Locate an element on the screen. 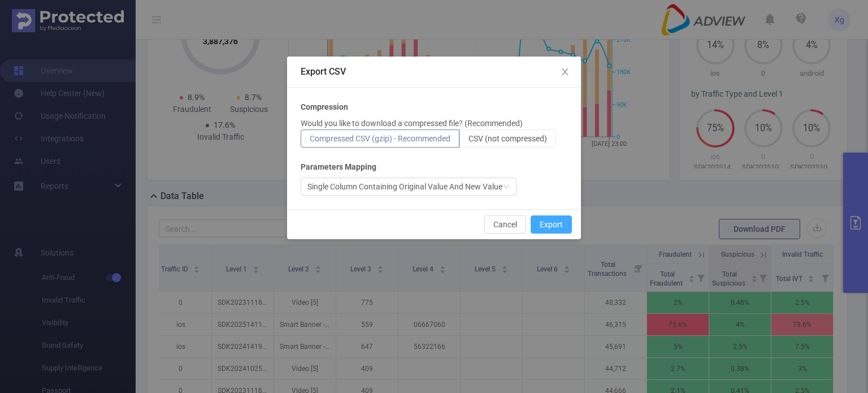 This screenshot has height=393, width=868. span: CSV (not compressed) is located at coordinates (508, 139).